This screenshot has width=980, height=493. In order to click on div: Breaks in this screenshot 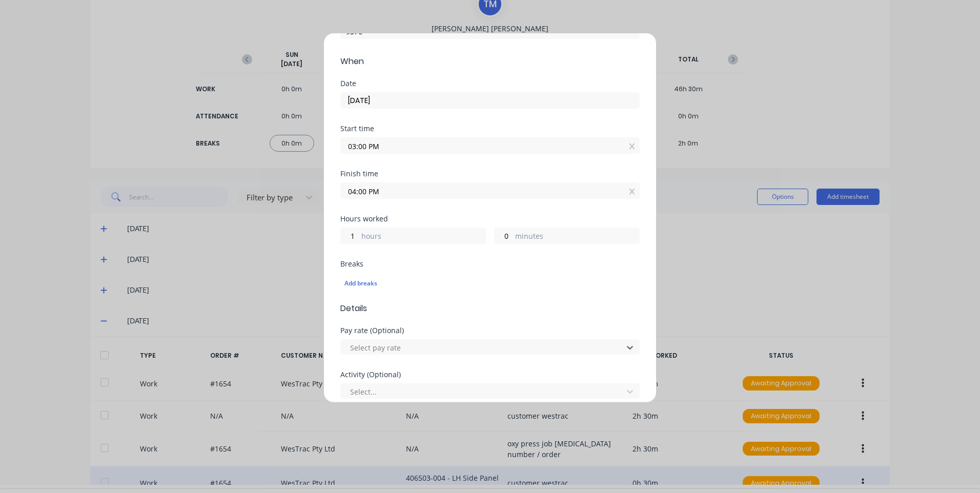, I will do `click(490, 264)`.